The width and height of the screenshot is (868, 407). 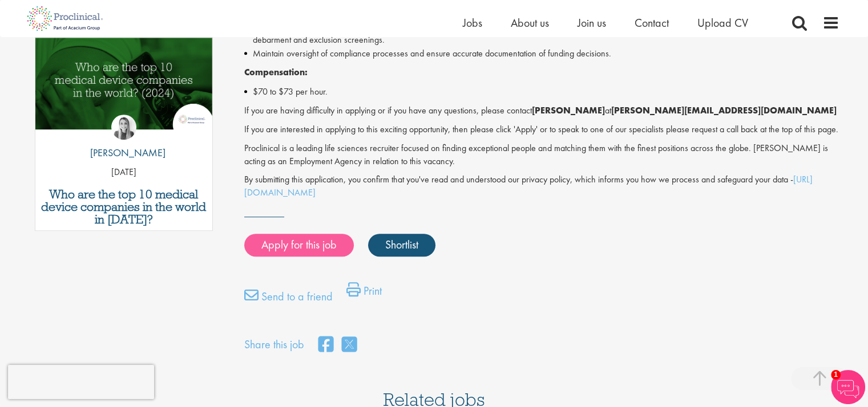 I want to click on label: Share this job, so click(x=274, y=344).